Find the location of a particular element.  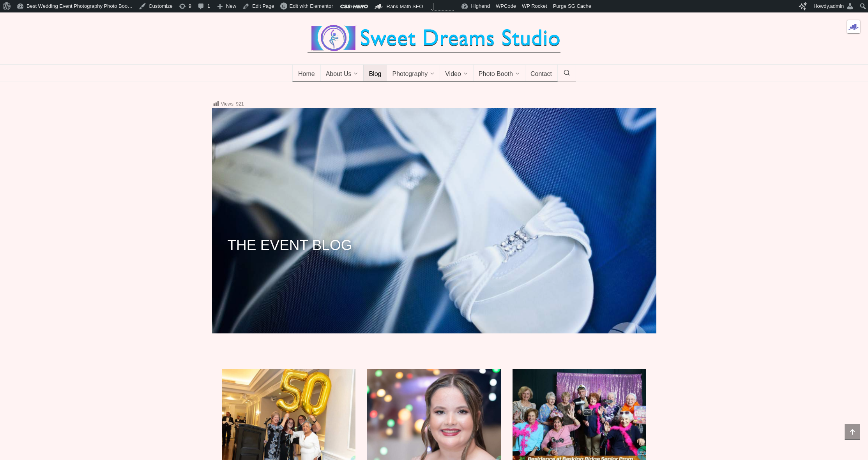

div: THE EVENT BLOG is located at coordinates (434, 237).